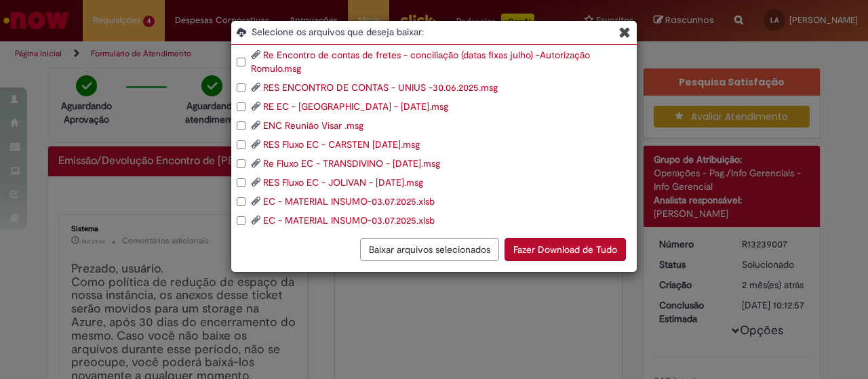 Image resolution: width=868 pixels, height=379 pixels. What do you see at coordinates (314, 126) in the screenshot?
I see `a: ENC Reunião Visar .msg` at bounding box center [314, 126].